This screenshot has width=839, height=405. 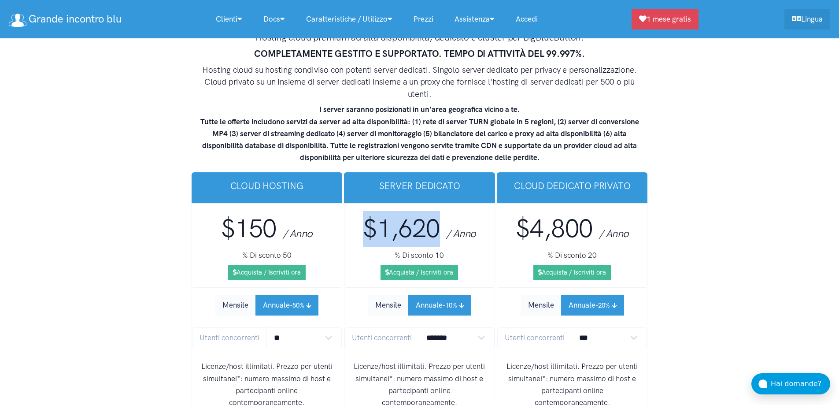 What do you see at coordinates (267, 255) in the screenshot?
I see `h5: % Di sconto 50` at bounding box center [267, 255].